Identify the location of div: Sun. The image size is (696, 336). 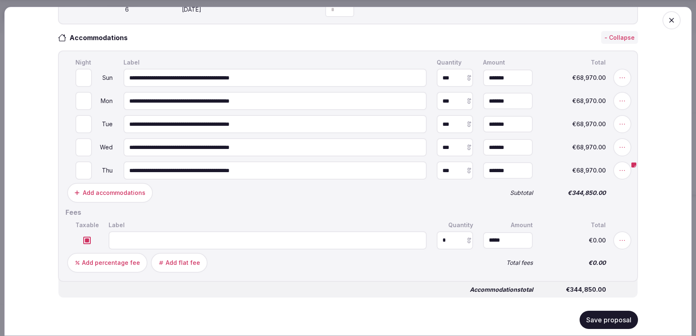
(104, 78).